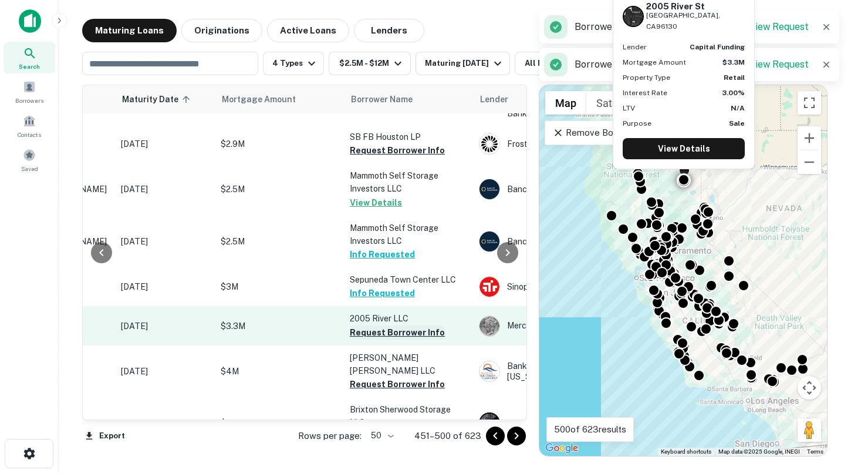  Describe the element at coordinates (267, 99) in the screenshot. I see `span: Mortgage Amount` at that location.